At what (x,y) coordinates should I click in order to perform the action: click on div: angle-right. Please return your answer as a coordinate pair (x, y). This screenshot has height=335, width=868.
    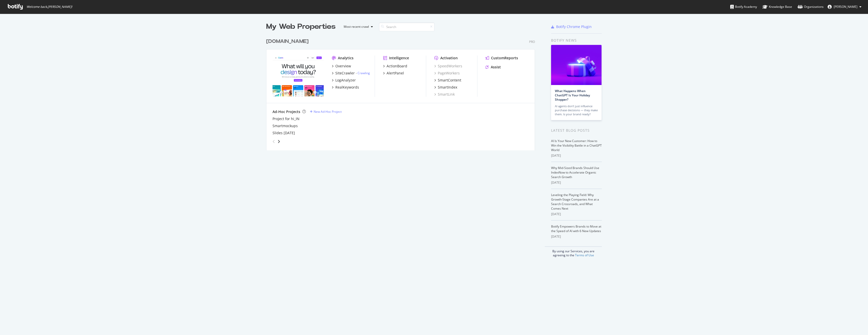
    Looking at the image, I should click on (279, 141).